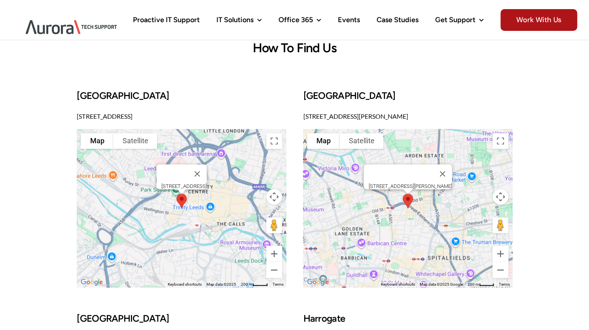 The width and height of the screenshot is (589, 330). Describe the element at coordinates (408, 319) in the screenshot. I see `h3: Harrogate` at that location.